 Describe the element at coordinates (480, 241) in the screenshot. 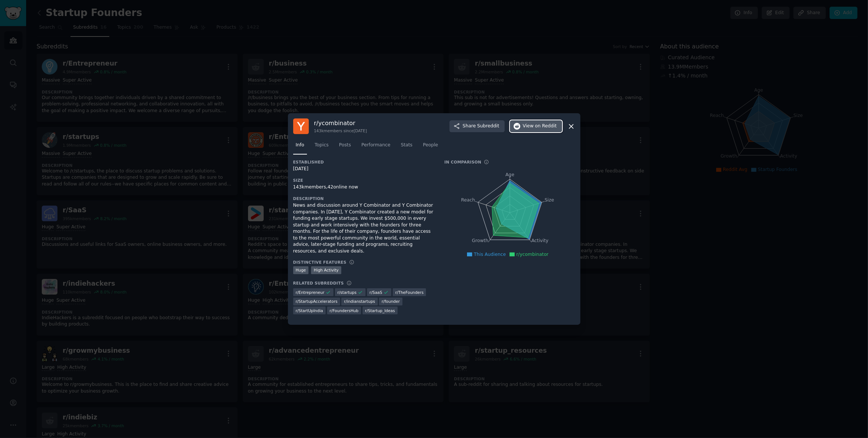

I see `tspan: Growth` at that location.